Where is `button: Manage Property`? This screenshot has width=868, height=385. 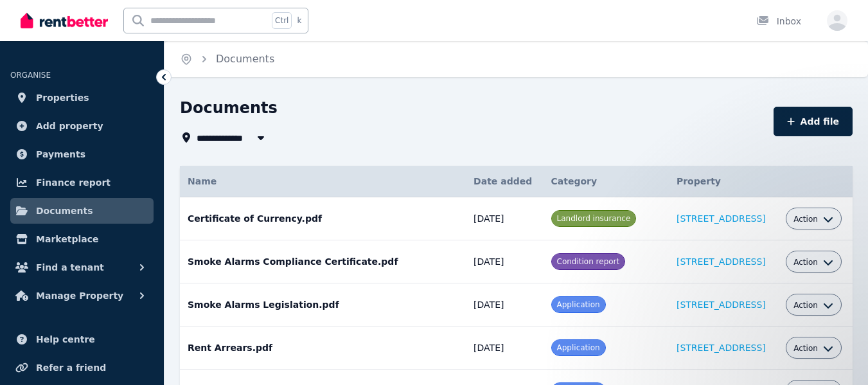
button: Manage Property is located at coordinates (82, 295).